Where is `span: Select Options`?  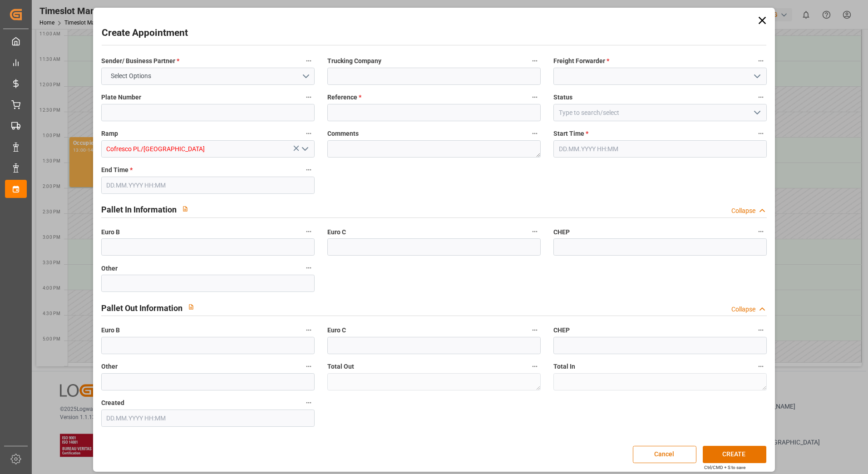 span: Select Options is located at coordinates (131, 76).